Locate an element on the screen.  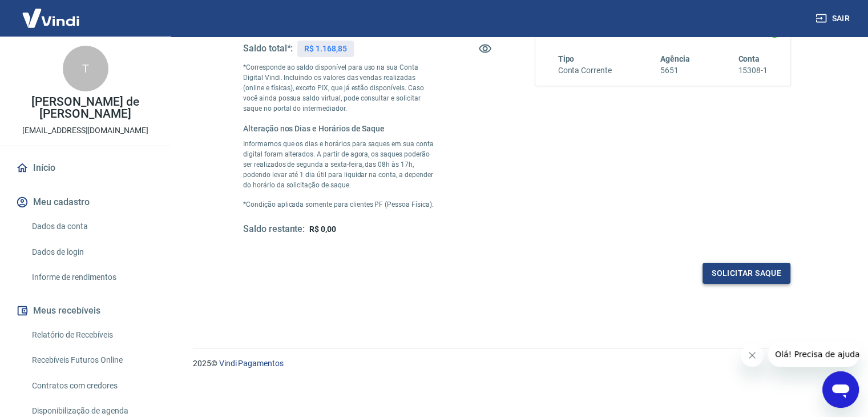
button: Meus recebíveis is located at coordinates (85, 311).